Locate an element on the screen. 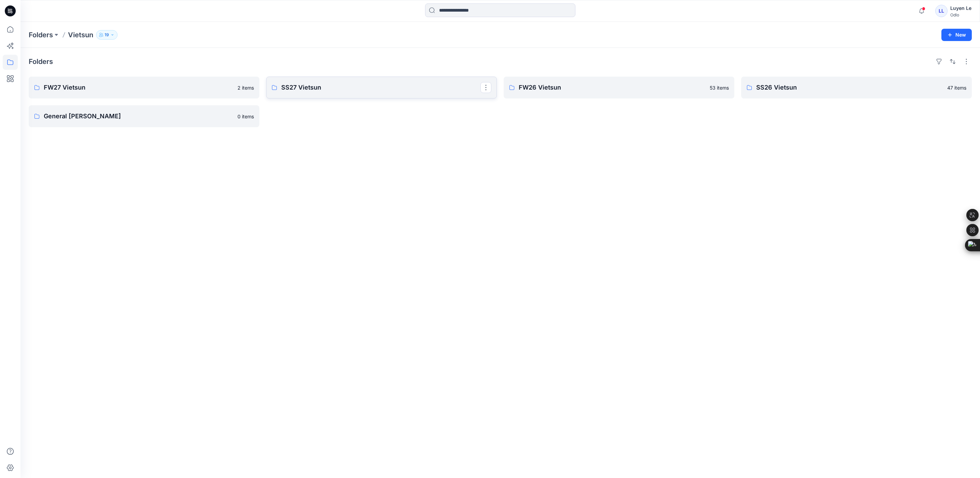  a: Folders is located at coordinates (40, 35).